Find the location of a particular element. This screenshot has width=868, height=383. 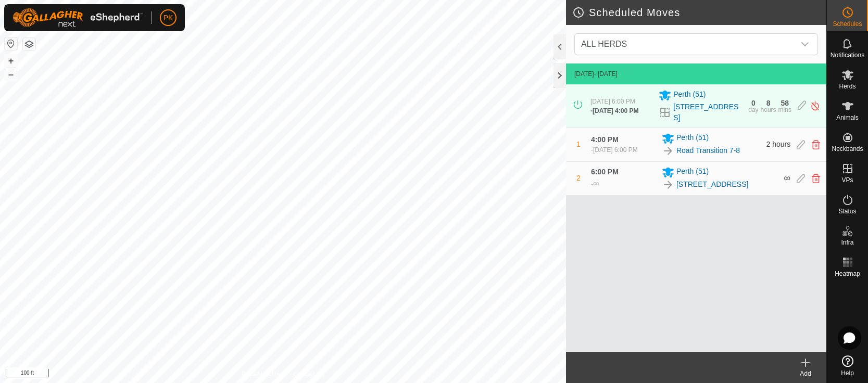

a: Help is located at coordinates (847, 366).